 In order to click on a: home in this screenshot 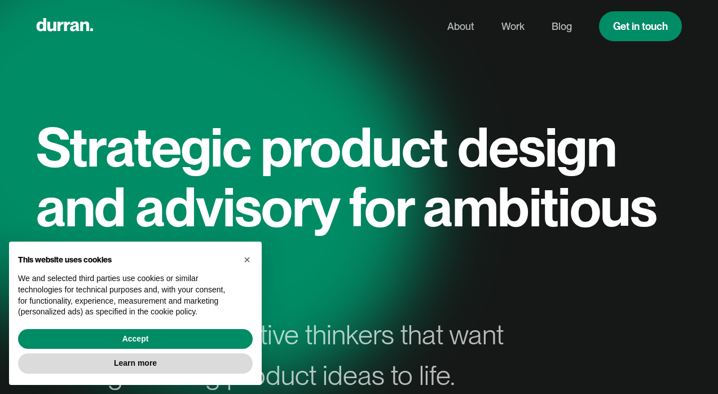, I will do `click(64, 26)`.